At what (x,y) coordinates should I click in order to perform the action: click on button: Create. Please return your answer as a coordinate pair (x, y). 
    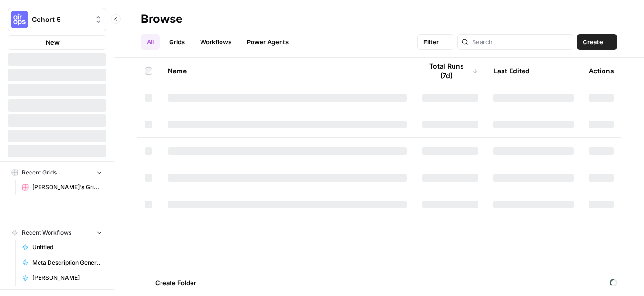
    Looking at the image, I should click on (597, 42).